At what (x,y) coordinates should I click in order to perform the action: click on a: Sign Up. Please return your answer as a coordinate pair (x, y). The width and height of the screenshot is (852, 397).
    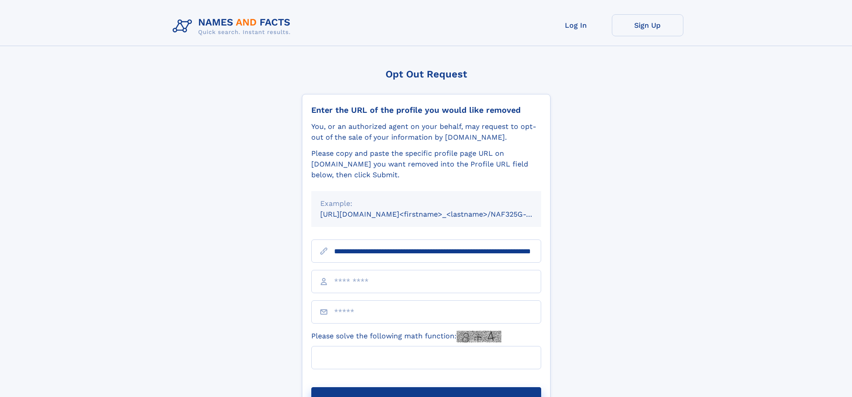
    Looking at the image, I should click on (647, 25).